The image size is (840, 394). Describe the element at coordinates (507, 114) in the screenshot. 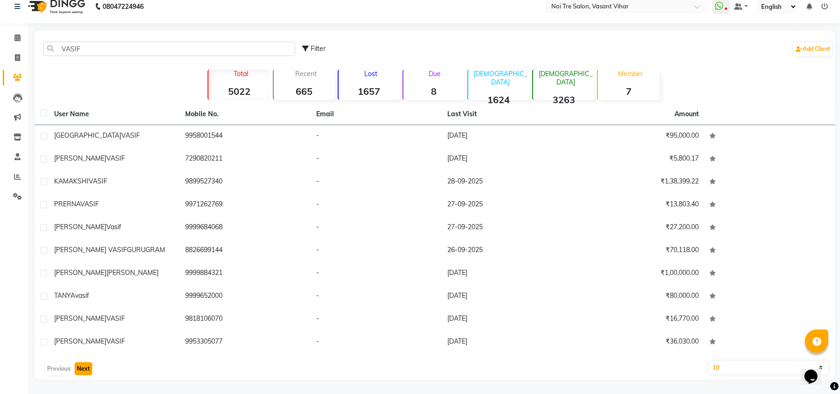

I see `th: Last Visit` at that location.